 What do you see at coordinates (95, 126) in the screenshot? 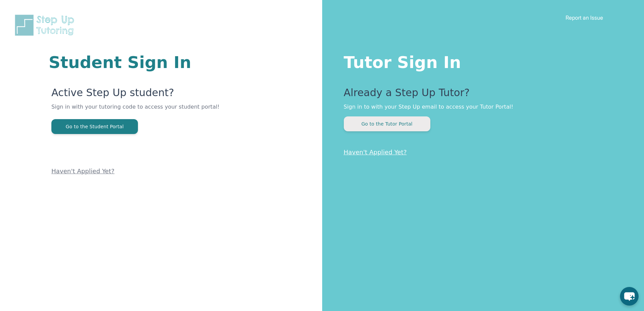
I see `a: Go to the Student Portal` at bounding box center [95, 126].